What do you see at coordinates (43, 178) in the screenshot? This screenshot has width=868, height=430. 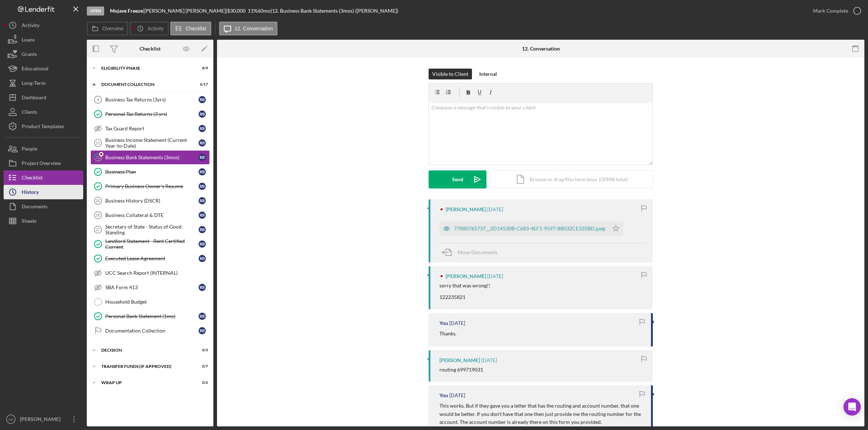 I see `button: Checklist` at bounding box center [43, 178].